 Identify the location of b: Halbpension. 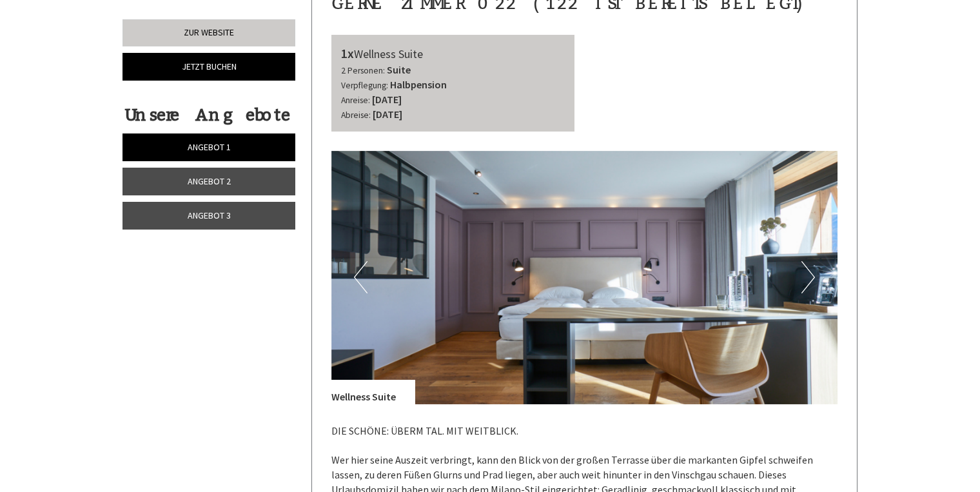
(419, 85).